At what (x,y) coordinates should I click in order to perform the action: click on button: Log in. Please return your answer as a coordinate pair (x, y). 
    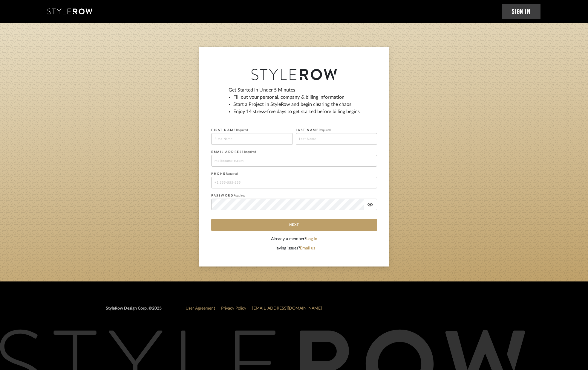
    Looking at the image, I should click on (311, 239).